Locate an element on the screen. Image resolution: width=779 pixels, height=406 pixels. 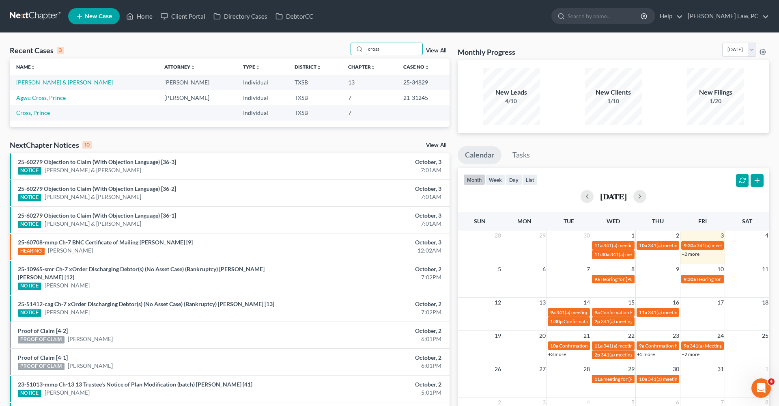
span: 19 is located at coordinates (498, 336).